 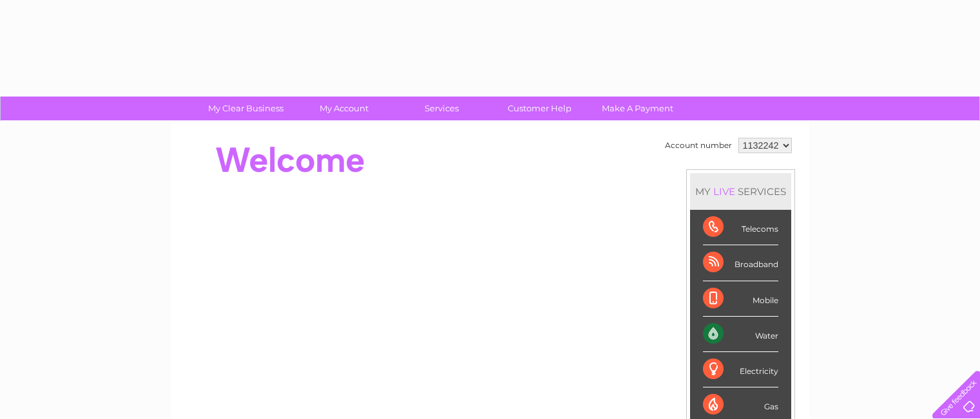 I want to click on td: Account number, so click(x=698, y=146).